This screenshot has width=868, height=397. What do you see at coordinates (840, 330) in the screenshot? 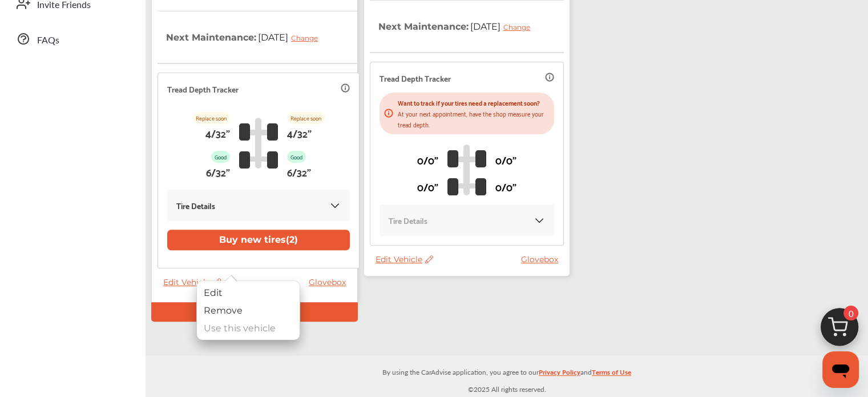
I see `img: cart_icon.3d0951e8.svg` at bounding box center [840, 330].